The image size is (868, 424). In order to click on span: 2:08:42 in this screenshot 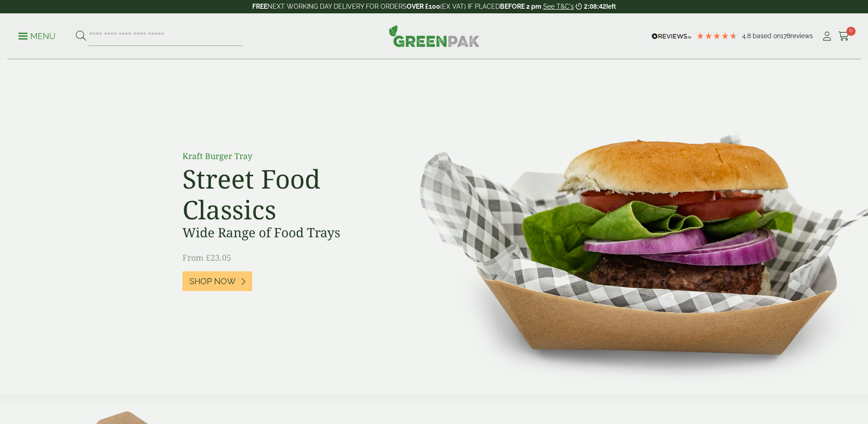, I will do `click(595, 6)`.